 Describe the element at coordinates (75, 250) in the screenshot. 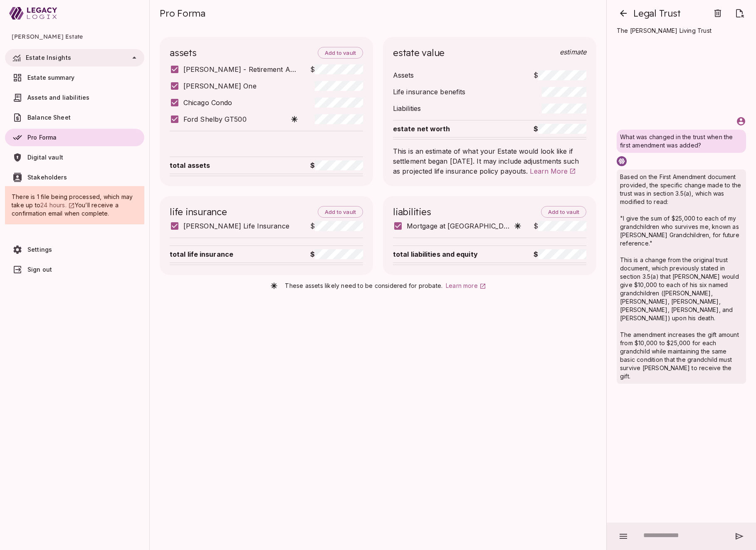

I see `a: Settings` at that location.